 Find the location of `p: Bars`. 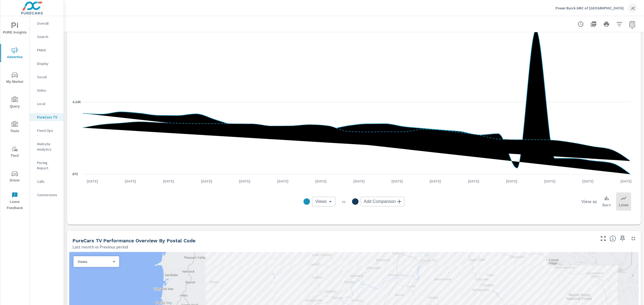

p: Bars is located at coordinates (606, 205).